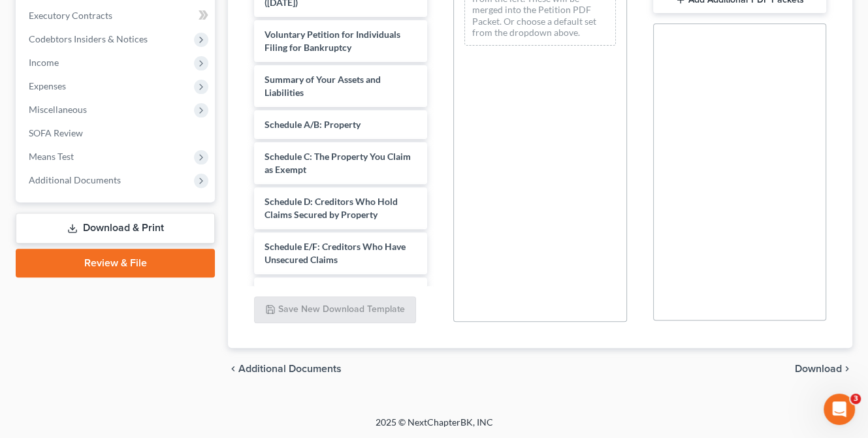  What do you see at coordinates (331, 208) in the screenshot?
I see `span: Schedule D: Creditors Who Hold Claims Secured by Property` at bounding box center [331, 208].